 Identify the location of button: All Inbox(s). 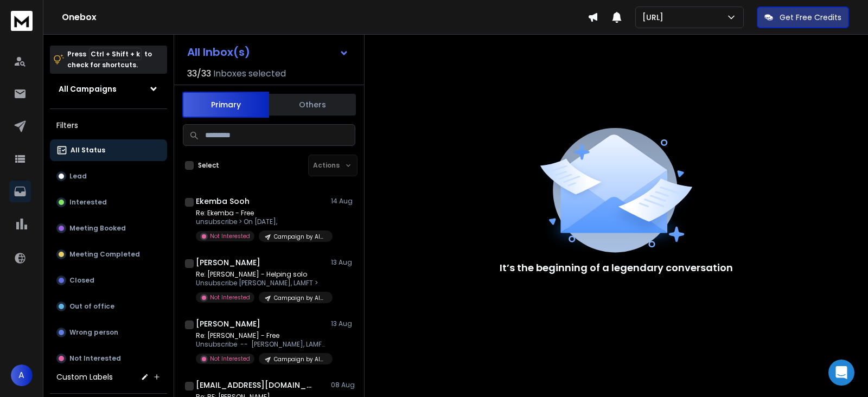
(268, 52).